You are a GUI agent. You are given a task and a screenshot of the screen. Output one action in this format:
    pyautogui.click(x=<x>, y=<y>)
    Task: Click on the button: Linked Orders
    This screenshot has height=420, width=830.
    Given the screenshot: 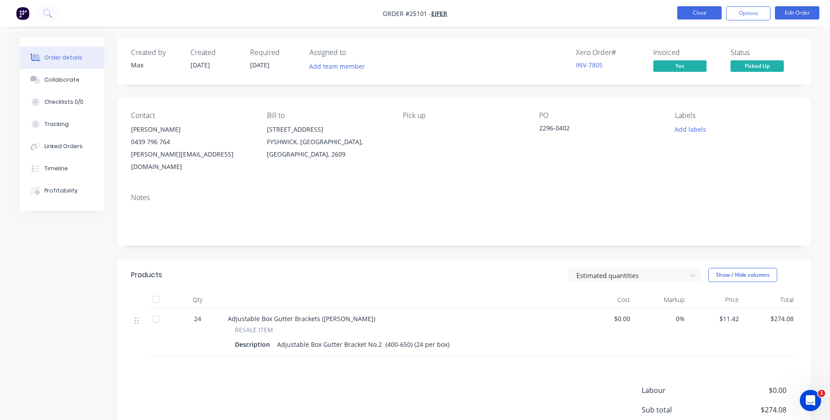 What is the action you would take?
    pyautogui.click(x=62, y=147)
    